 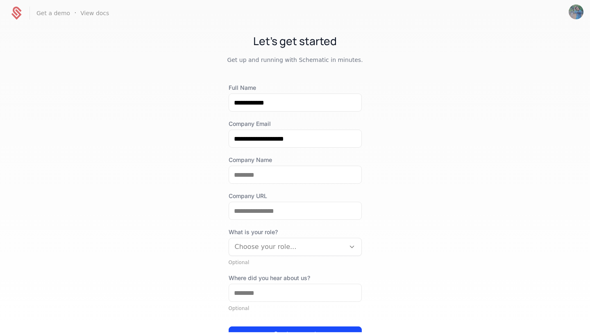 What do you see at coordinates (295, 160) in the screenshot?
I see `label: Company Name` at bounding box center [295, 160].